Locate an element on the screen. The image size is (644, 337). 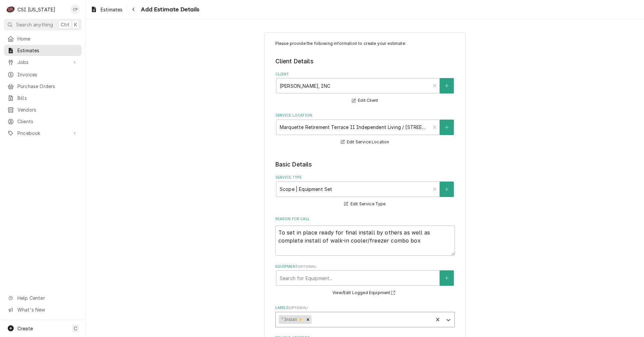
span: Create is located at coordinates (26, 328).